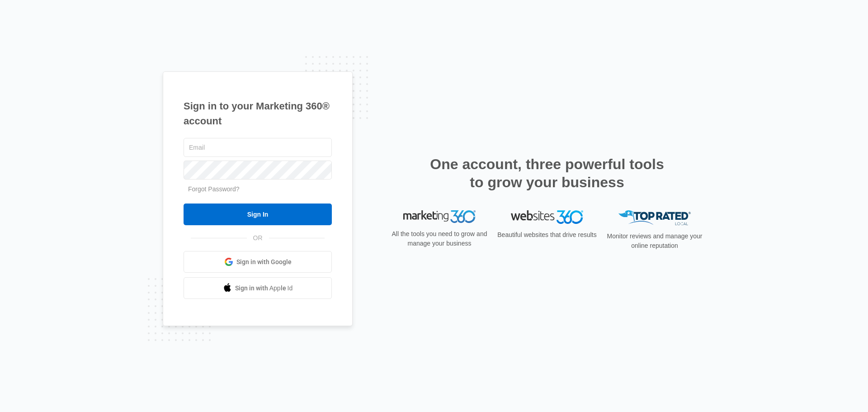 This screenshot has width=868, height=412. Describe the element at coordinates (547, 173) in the screenshot. I see `h2: One account, three powerful tools to grow your business` at that location.